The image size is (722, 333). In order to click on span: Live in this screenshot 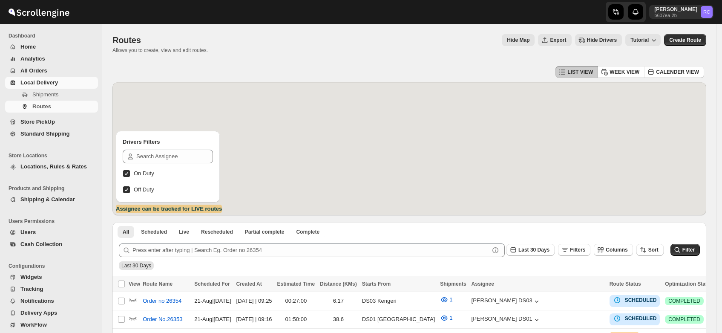, I will do `click(184, 232)`.